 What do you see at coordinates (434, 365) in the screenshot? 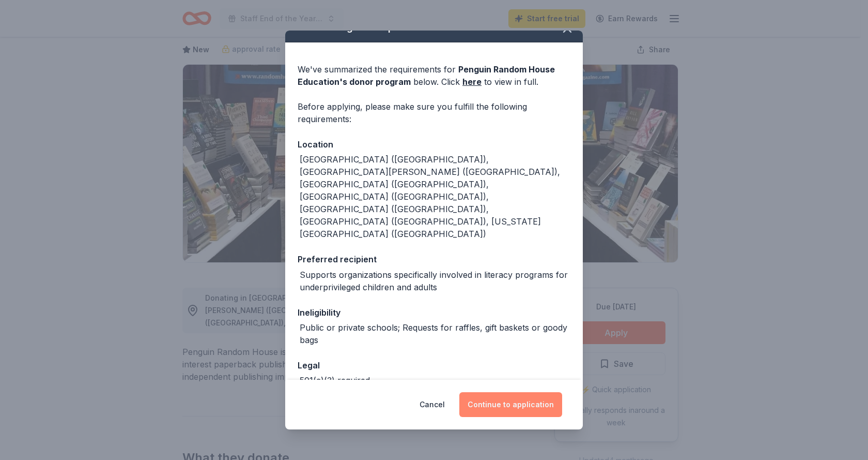
I see `div: Legal` at bounding box center [434, 365].